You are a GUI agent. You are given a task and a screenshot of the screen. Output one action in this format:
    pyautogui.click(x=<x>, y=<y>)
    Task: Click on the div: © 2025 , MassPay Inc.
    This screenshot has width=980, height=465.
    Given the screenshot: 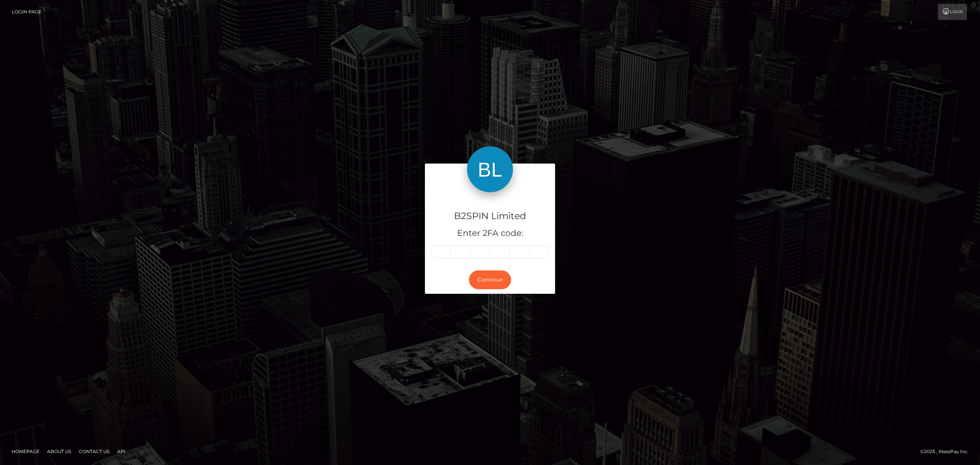 What is the action you would take?
    pyautogui.click(x=947, y=452)
    